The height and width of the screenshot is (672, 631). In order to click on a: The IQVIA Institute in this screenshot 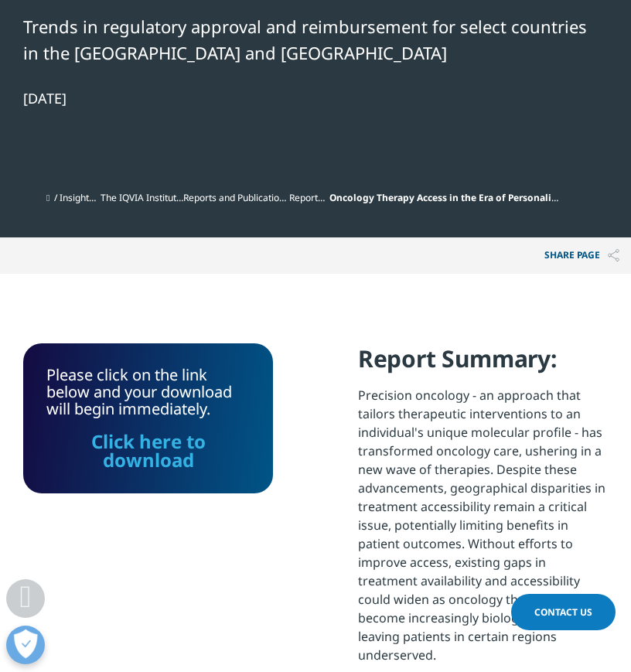, I will do `click(142, 197)`.